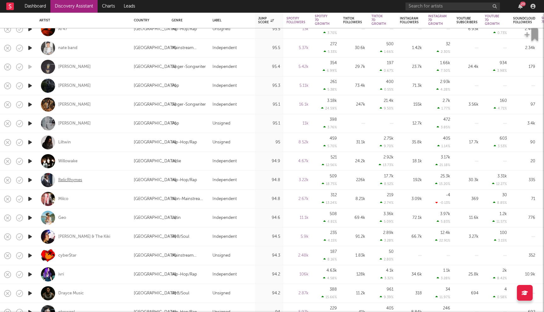 This screenshot has width=544, height=312. What do you see at coordinates (63, 29) in the screenshot?
I see `div: Ai 47` at bounding box center [63, 29].